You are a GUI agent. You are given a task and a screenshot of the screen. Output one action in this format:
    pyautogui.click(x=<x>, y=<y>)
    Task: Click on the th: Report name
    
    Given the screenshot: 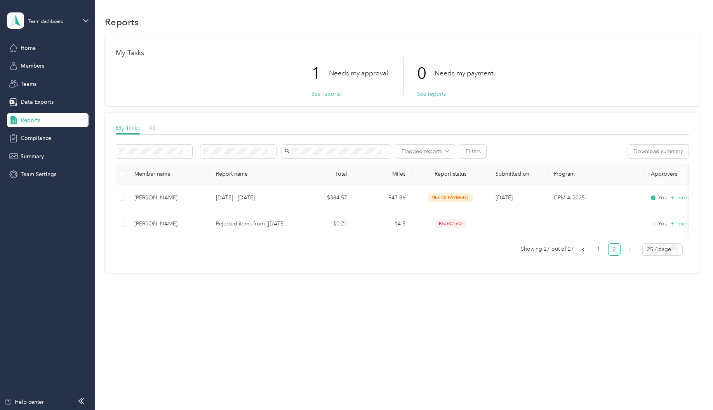 What is the action you would take?
    pyautogui.click(x=252, y=174)
    